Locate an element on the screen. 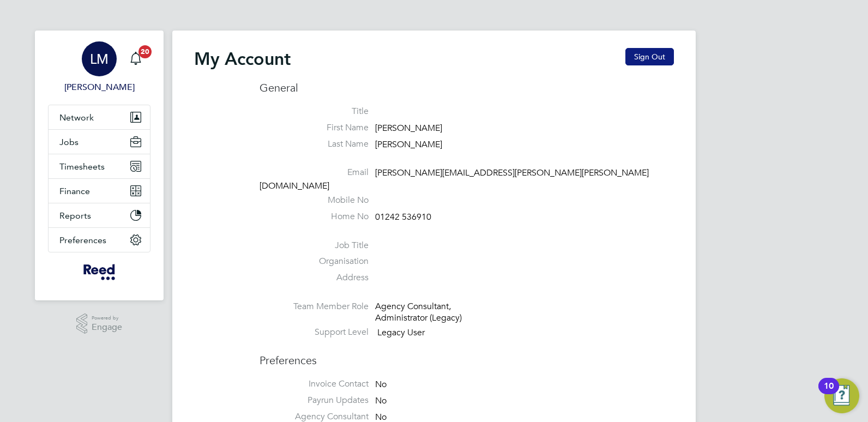 Image resolution: width=868 pixels, height=422 pixels. span: Powered by is located at coordinates (107, 318).